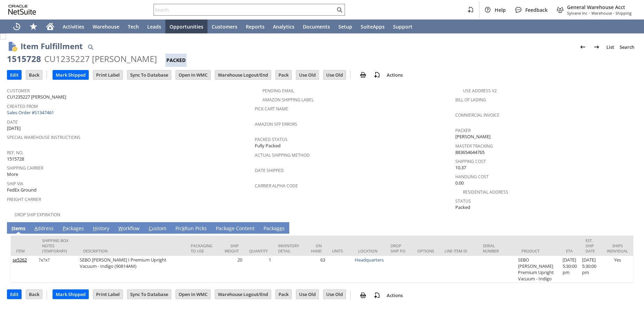  Describe the element at coordinates (316, 248) in the screenshot. I see `div: On Hand` at that location.